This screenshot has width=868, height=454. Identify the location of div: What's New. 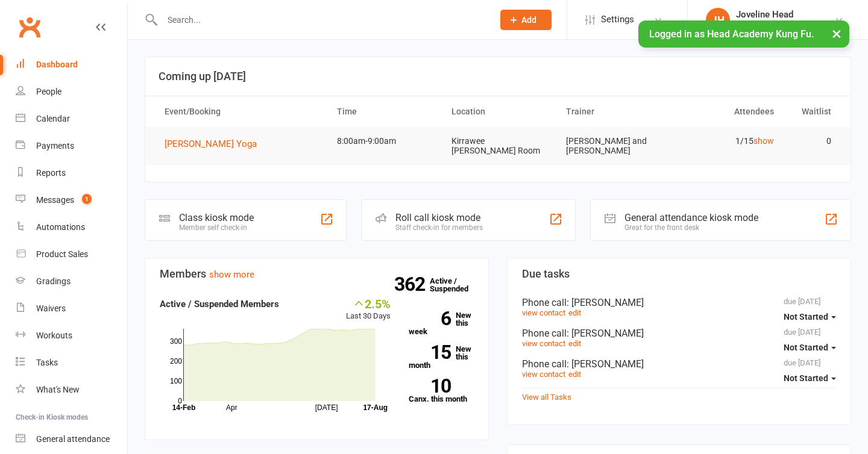
(57, 390).